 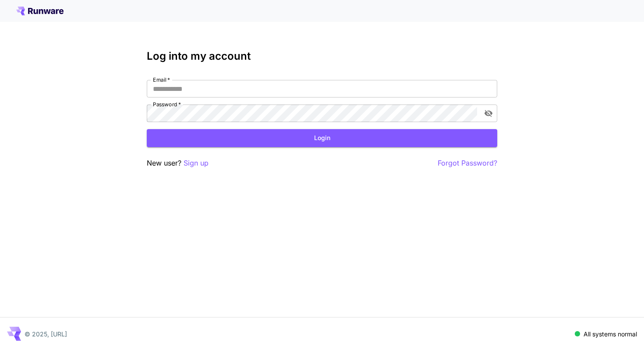 I want to click on label: Email, so click(x=162, y=79).